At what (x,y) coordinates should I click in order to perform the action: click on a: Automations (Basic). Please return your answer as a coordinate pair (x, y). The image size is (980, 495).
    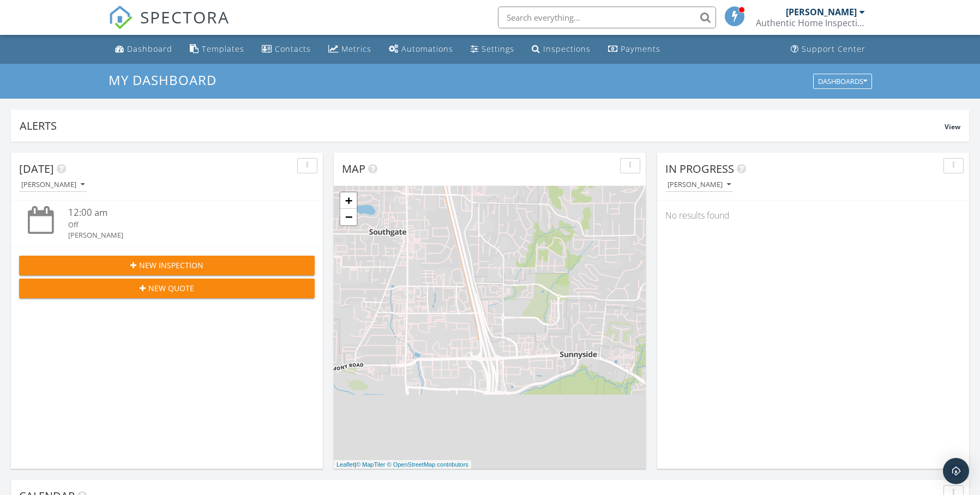
    Looking at the image, I should click on (421, 49).